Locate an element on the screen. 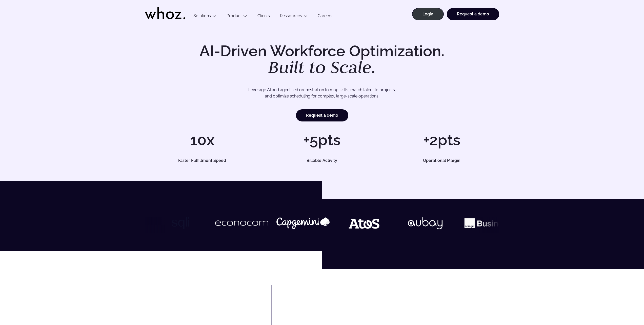 This screenshot has height=325, width=644. p: Leverage AI and agent-led orchestration to map skills, match talent to projects, and optimize sch... is located at coordinates (322, 93).